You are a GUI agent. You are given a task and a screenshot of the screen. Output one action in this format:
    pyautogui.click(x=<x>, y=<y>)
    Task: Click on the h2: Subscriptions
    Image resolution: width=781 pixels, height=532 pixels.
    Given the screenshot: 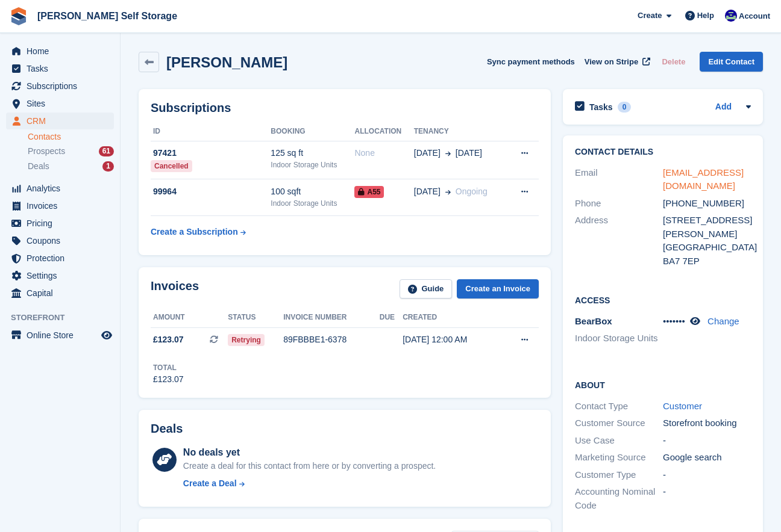 What is the action you would take?
    pyautogui.click(x=345, y=108)
    